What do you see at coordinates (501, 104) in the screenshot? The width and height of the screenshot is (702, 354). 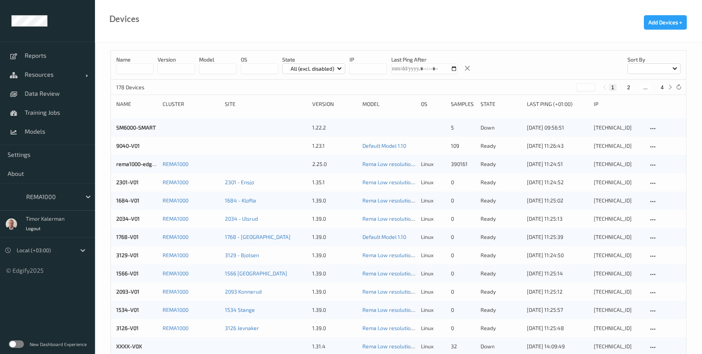 I see `div: State` at bounding box center [501, 104].